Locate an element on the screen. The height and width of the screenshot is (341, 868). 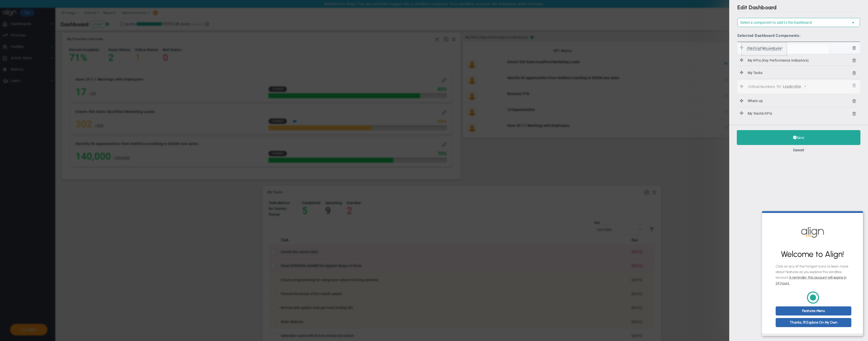
span: My KPIs (Key Performance Indicators) is located at coordinates (779, 60).